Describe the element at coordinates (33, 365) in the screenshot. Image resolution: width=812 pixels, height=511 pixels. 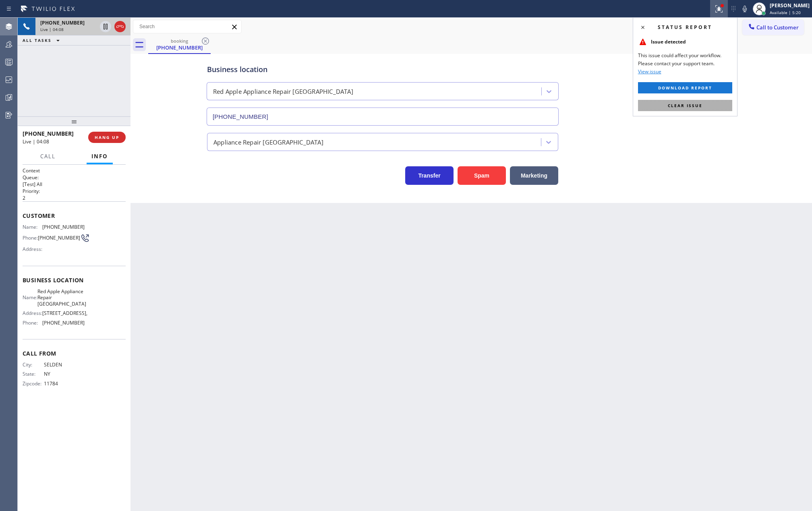
I see `span: City:` at that location.